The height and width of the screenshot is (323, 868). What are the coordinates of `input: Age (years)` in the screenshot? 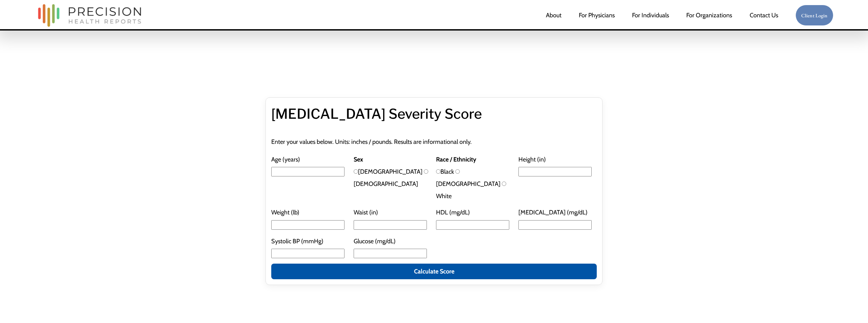 It's located at (308, 172).